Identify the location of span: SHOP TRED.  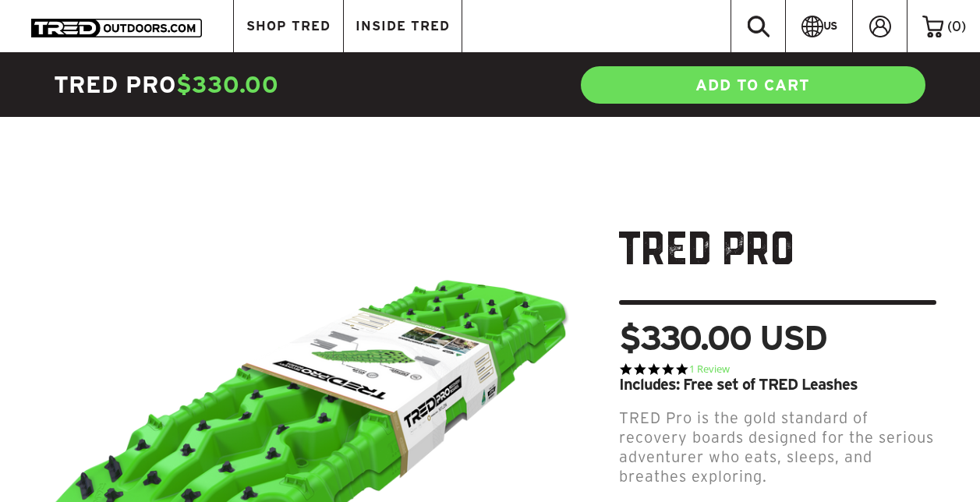
(289, 26).